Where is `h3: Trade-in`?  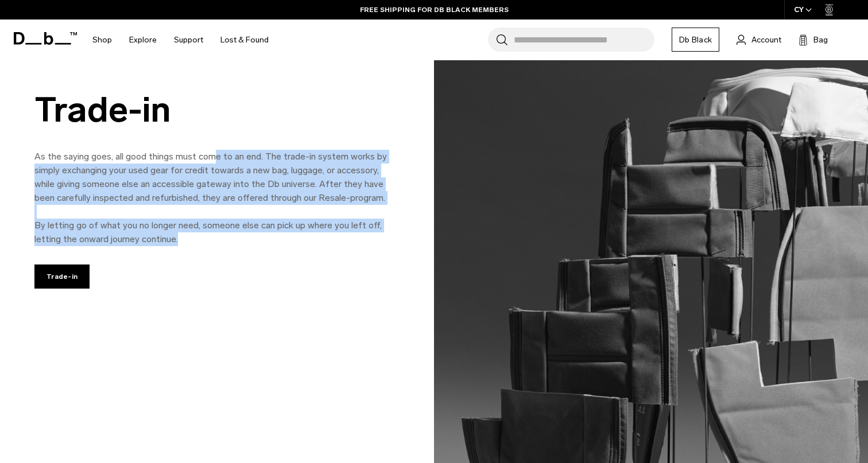
h3: Trade-in is located at coordinates (103, 109).